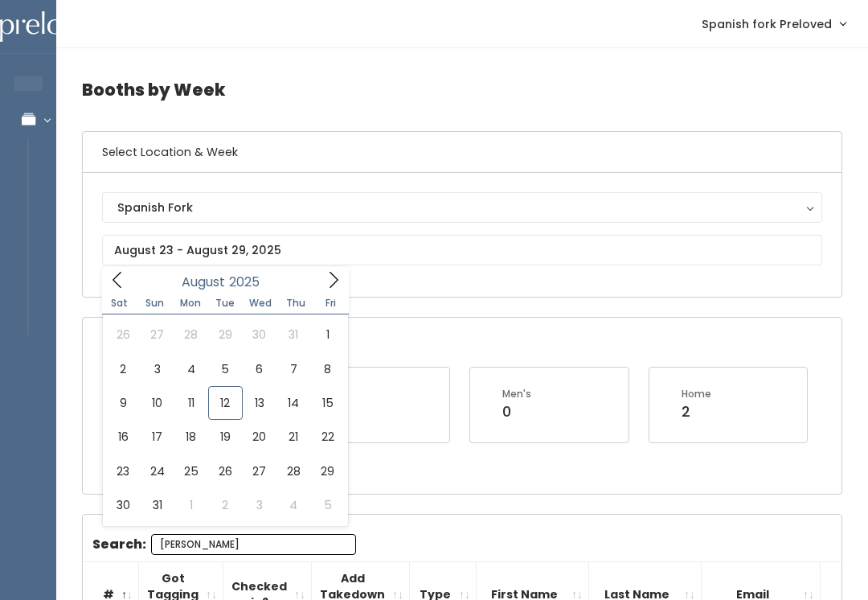  I want to click on span: Fri, so click(332, 303).